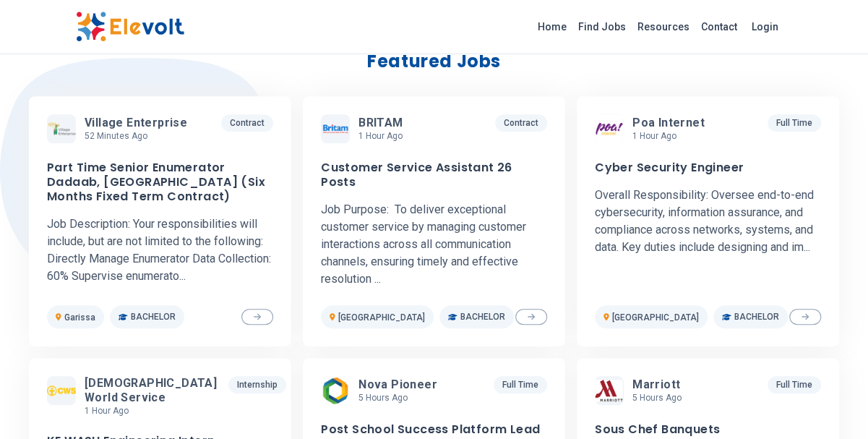 The height and width of the screenshot is (439, 868). I want to click on a: Resources, so click(663, 27).